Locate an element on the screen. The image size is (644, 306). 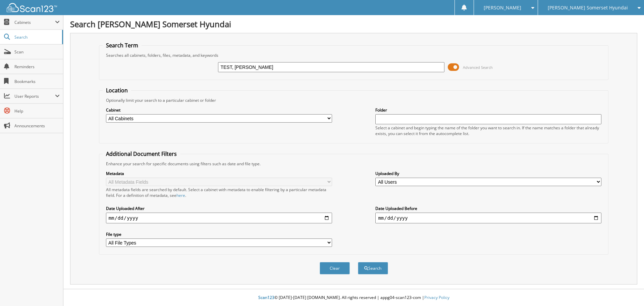
label: Date Uploaded Before is located at coordinates (488, 208).